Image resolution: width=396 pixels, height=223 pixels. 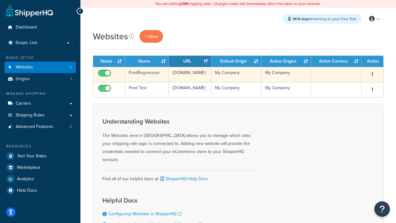 I want to click on span: Websites, so click(x=24, y=67).